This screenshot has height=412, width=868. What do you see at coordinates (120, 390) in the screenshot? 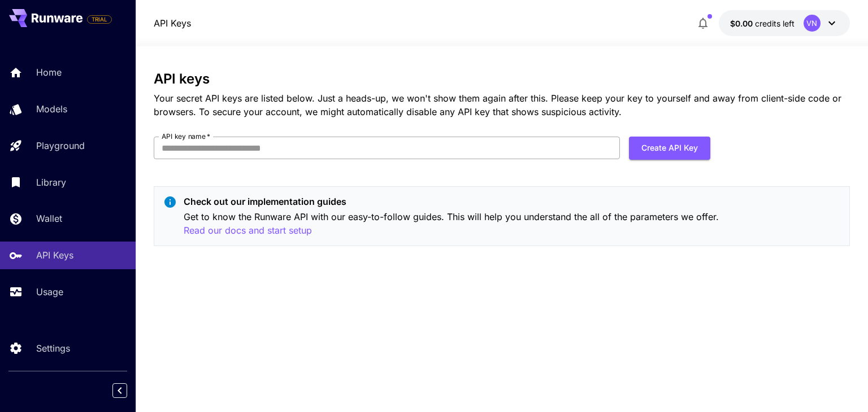
I see `button: Collapse sidebar` at bounding box center [120, 390].